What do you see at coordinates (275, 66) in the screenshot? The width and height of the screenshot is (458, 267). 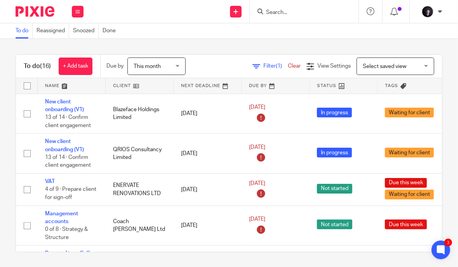 I see `span: Filter` at bounding box center [275, 66].